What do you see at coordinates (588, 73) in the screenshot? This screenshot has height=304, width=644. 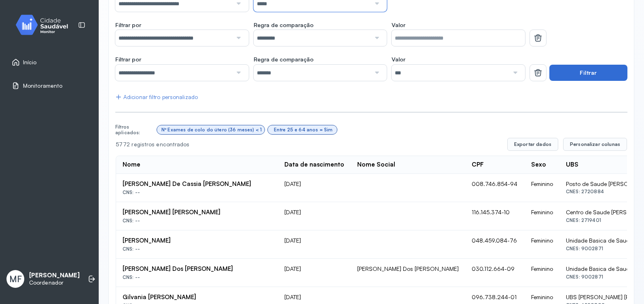 I see `button: Filtrar` at bounding box center [588, 73].